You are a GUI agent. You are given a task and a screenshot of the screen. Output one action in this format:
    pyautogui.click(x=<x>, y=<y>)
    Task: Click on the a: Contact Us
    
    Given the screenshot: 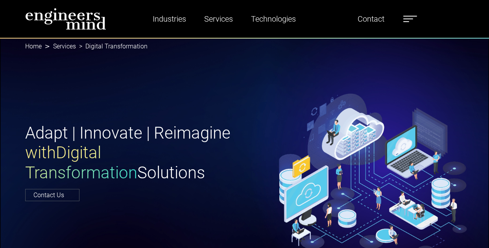 What is the action you would take?
    pyautogui.click(x=52, y=195)
    